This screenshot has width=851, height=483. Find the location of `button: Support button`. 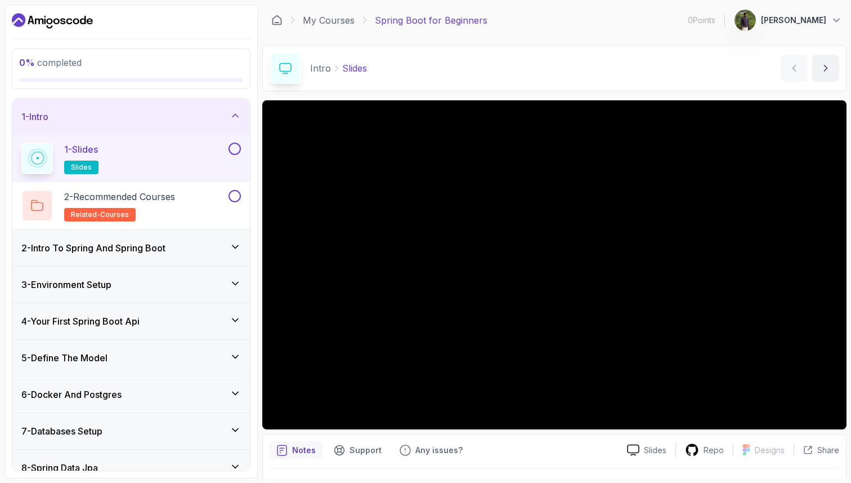

button: Support button is located at coordinates (358, 450).